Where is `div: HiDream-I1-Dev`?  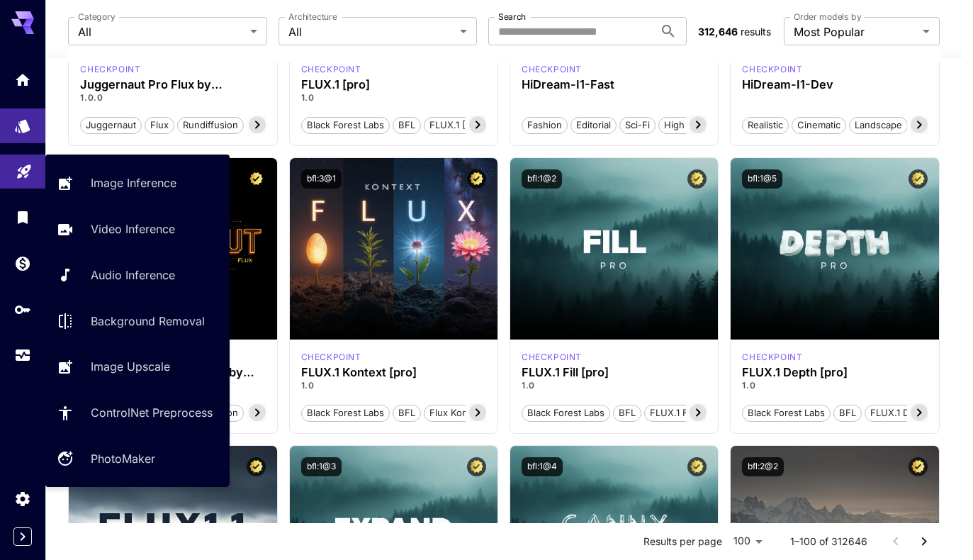
div: HiDream-I1-Dev is located at coordinates (834, 85).